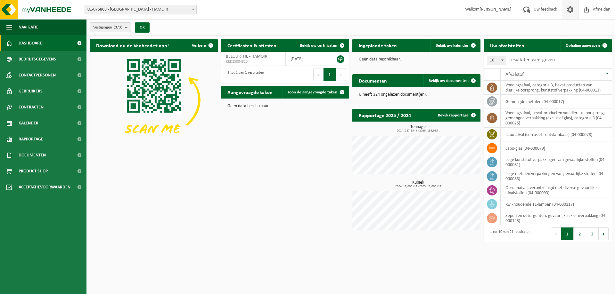 This screenshot has width=615, height=294. I want to click on span: Kalender, so click(28, 123).